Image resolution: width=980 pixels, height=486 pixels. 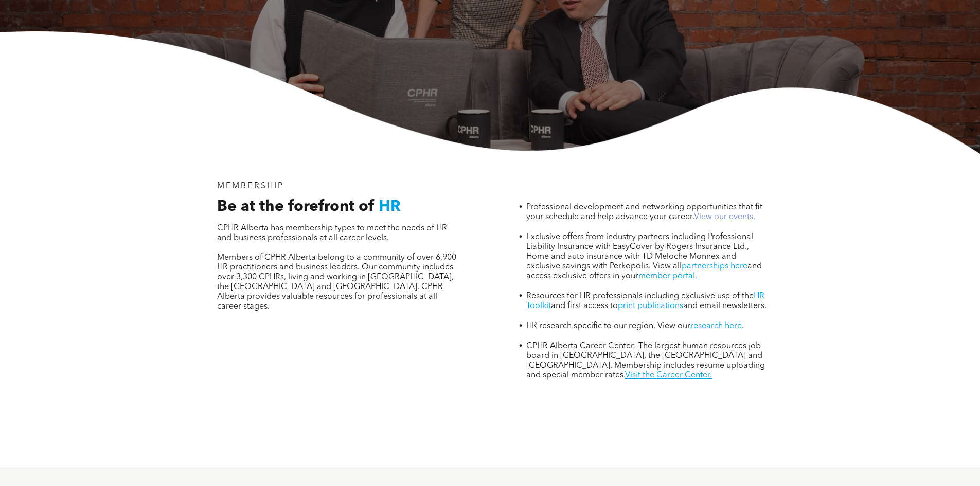 What do you see at coordinates (296, 206) in the screenshot?
I see `span: Be at the forefront of` at bounding box center [296, 206].